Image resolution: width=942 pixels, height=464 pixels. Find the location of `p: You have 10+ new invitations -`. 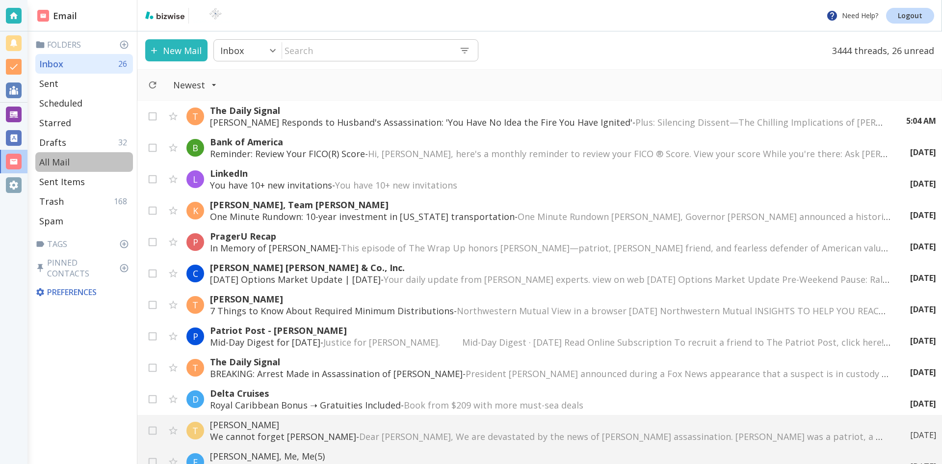

p: You have 10+ new invitations - is located at coordinates (550, 185).